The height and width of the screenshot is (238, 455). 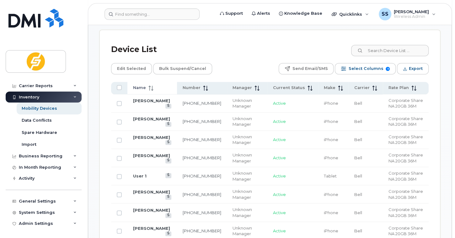 I want to click on span: Make, so click(x=329, y=88).